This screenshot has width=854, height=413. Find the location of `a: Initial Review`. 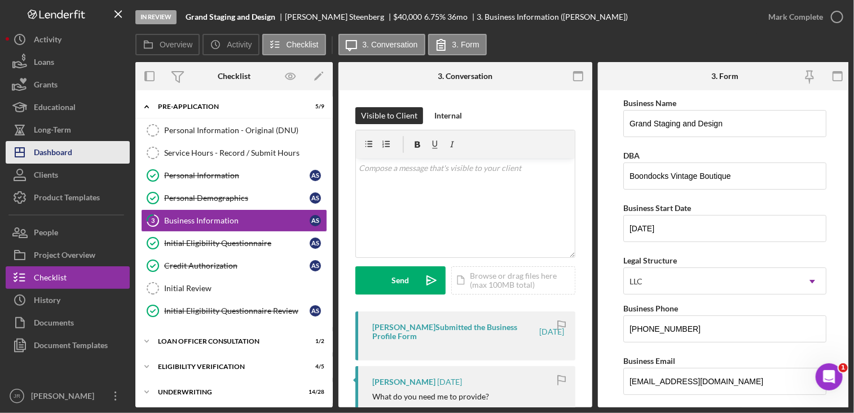

a: Initial Review is located at coordinates (234, 288).